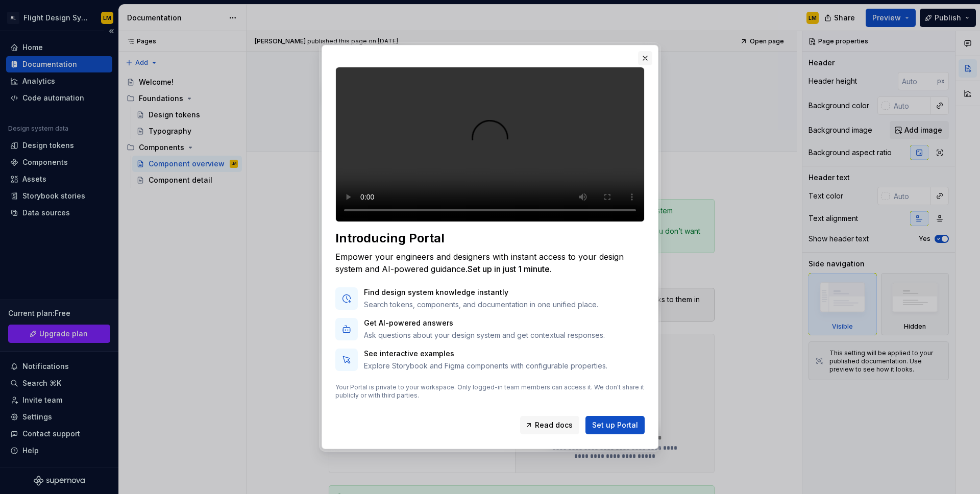 Image resolution: width=980 pixels, height=494 pixels. Describe the element at coordinates (550, 424) in the screenshot. I see `a: Read docs` at that location.